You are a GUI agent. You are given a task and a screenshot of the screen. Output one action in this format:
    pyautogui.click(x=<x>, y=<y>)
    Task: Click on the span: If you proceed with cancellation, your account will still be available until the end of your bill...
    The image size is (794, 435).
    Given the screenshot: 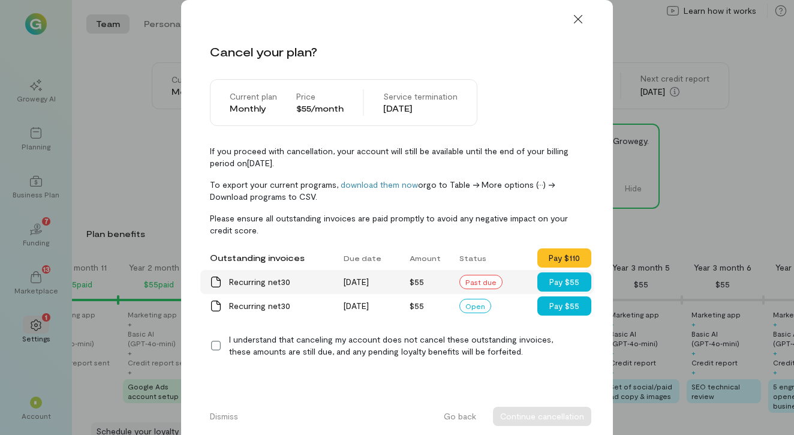 What is the action you would take?
    pyautogui.click(x=397, y=157)
    